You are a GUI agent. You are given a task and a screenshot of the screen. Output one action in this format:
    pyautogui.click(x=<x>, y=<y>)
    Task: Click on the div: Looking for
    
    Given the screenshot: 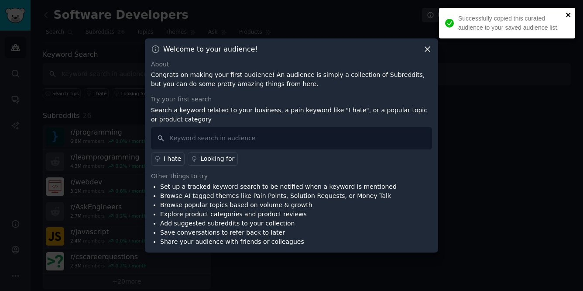 What is the action you would take?
    pyautogui.click(x=217, y=158)
    